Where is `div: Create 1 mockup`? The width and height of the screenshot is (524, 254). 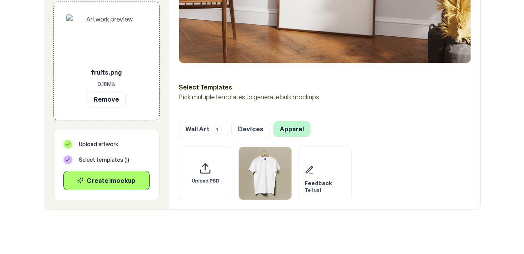
div: Create 1 mockup is located at coordinates (107, 180).